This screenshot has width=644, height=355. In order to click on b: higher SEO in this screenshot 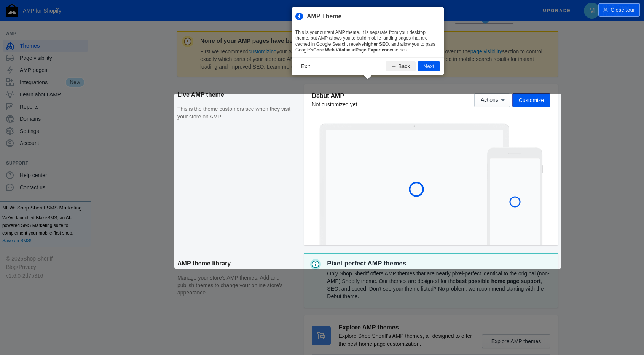, I will do `click(376, 44)`.